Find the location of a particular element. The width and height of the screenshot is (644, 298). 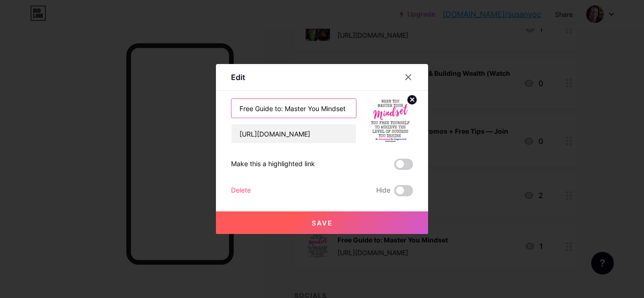

input: Title is located at coordinates (294, 108).